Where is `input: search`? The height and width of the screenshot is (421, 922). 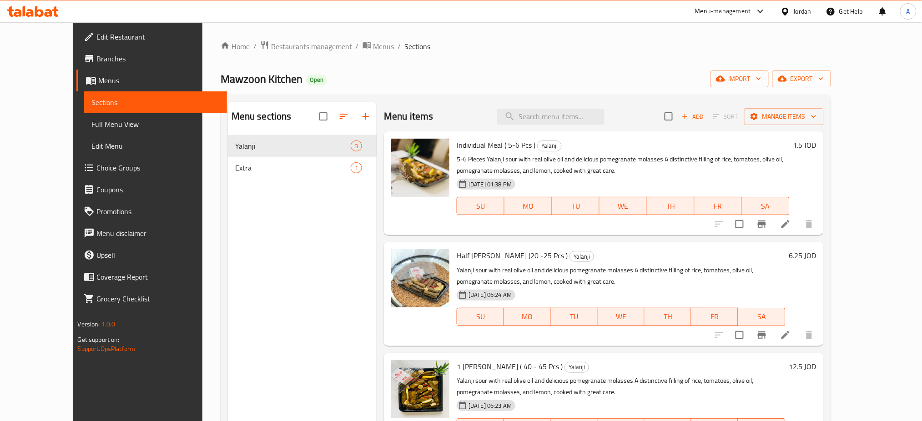 input: search is located at coordinates (551, 117).